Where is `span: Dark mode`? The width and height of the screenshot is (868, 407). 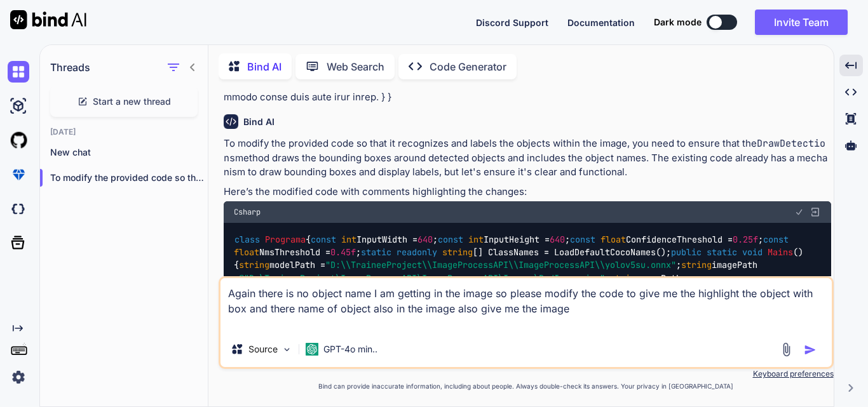
span: Dark mode is located at coordinates (677, 23).